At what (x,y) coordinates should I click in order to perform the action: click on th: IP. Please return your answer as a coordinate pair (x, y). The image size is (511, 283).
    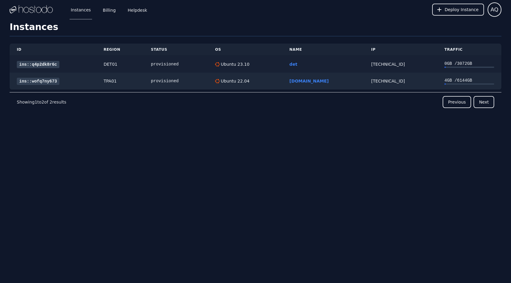
    Looking at the image, I should click on (401, 50).